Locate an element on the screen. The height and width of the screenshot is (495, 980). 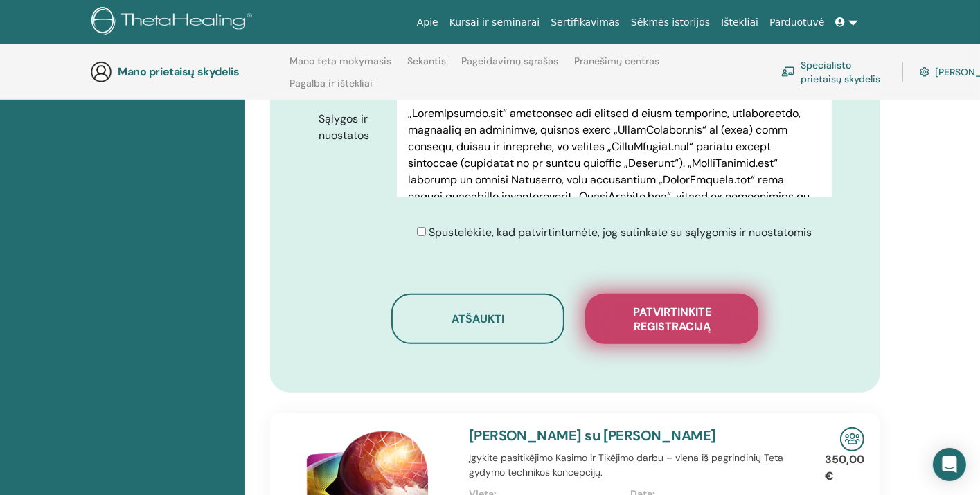
button: Atšaukti is located at coordinates (478, 318).